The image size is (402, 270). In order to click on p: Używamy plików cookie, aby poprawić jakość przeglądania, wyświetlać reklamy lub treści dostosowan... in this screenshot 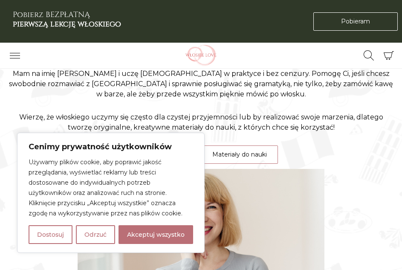, I will do `click(111, 187)`.